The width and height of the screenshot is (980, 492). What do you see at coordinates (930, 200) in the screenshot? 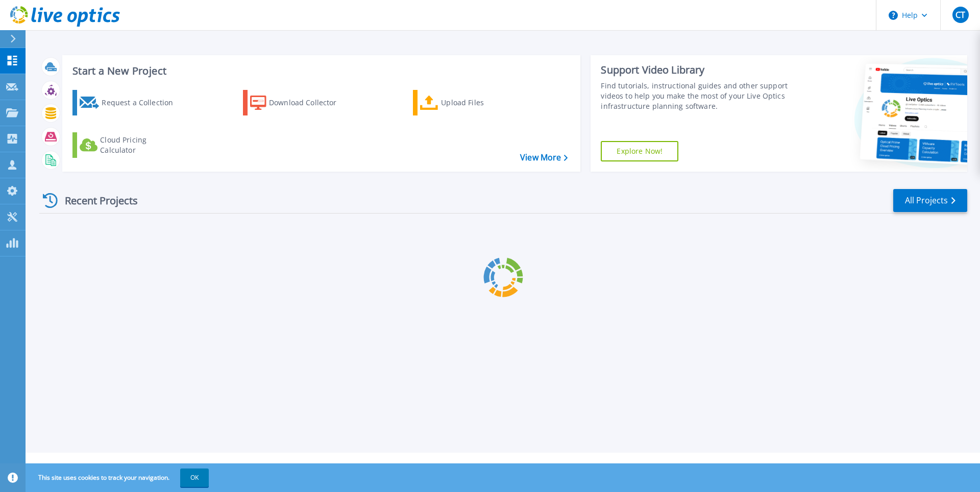
I see `a: All Projects` at bounding box center [930, 200].